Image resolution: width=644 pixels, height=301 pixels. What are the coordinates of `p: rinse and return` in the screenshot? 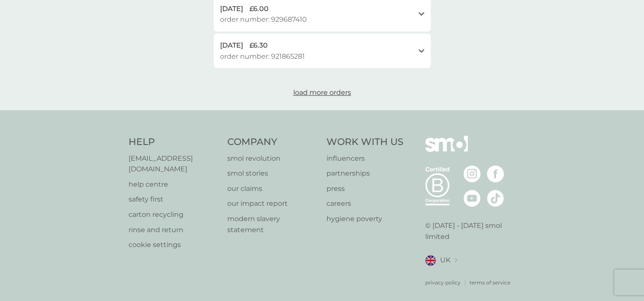 It's located at (174, 230).